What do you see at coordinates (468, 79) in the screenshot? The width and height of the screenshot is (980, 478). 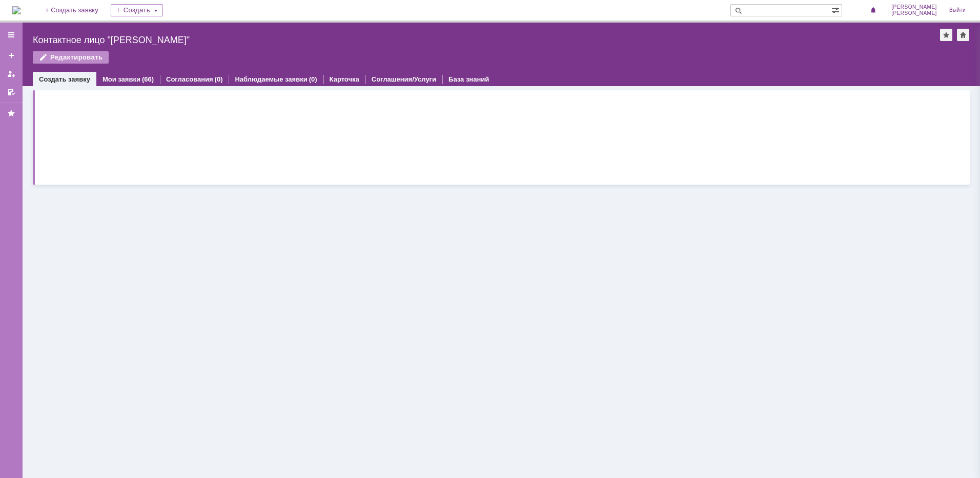 I see `a: База знаний` at bounding box center [468, 79].